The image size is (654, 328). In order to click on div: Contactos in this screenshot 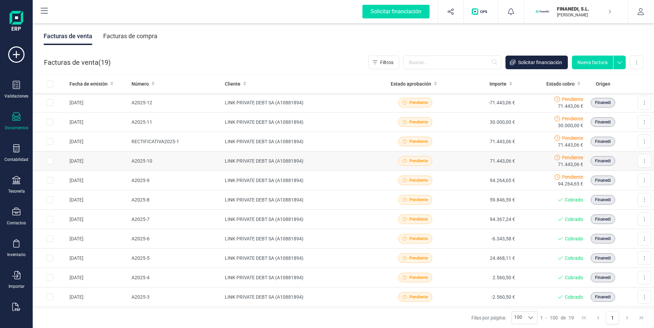, I will do `click(16, 223)`.